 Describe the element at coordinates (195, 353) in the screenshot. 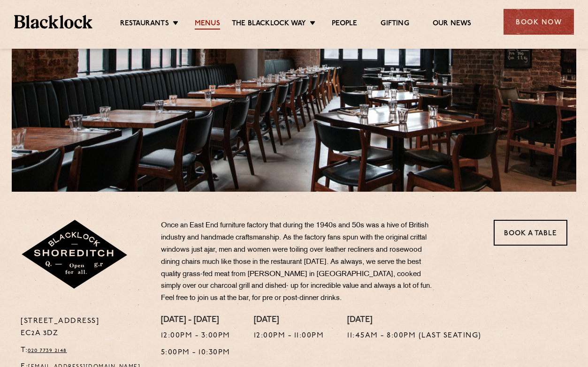

I see `p: 5:00pm - 10:30pm` at that location.